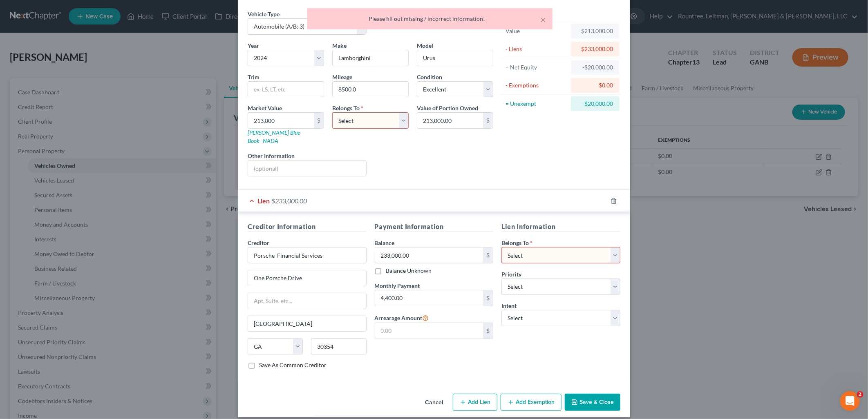  Describe the element at coordinates (536, 49) in the screenshot. I see `div: - Liens` at that location.